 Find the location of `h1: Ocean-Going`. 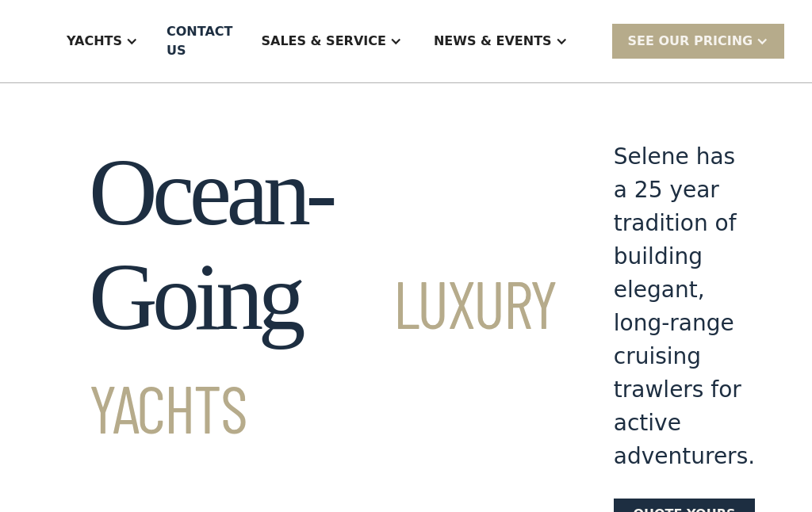

h1: Ocean-Going is located at coordinates (323, 297).